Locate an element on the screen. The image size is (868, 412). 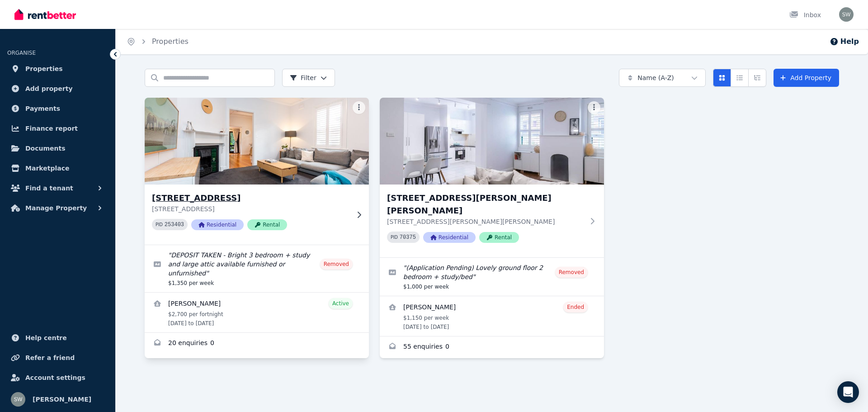
span: Help centre is located at coordinates (46, 338).